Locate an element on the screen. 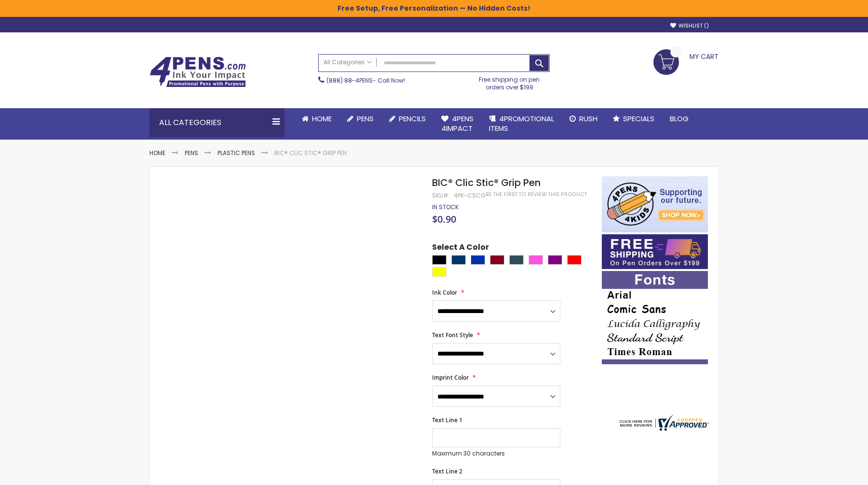  span: BIC® Clic Stic® Grip Pen is located at coordinates (486, 183).